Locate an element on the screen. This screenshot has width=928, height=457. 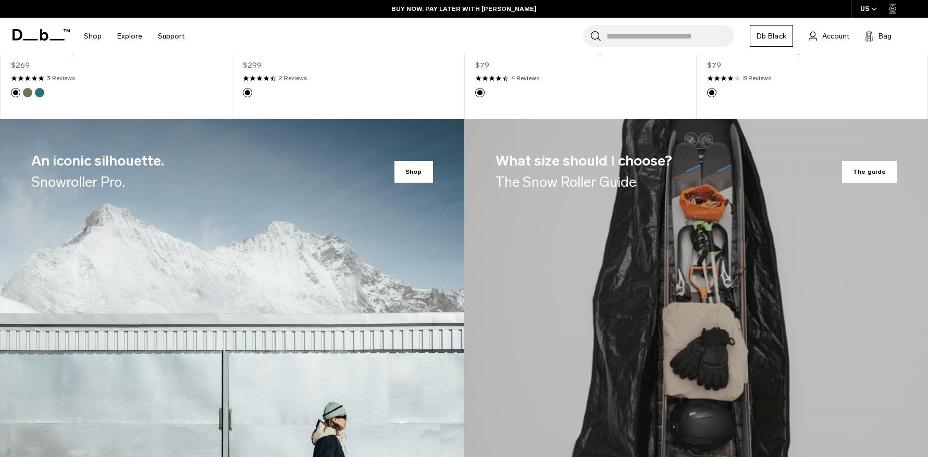
a: Support is located at coordinates (171, 36).